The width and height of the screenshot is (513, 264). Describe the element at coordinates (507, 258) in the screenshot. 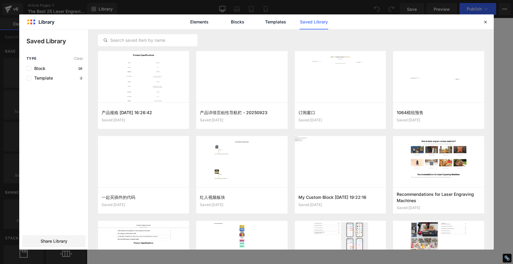

I see `div: Restore Info Box &#10;&#10;NoFollow Info:&#10; META-Robots NoFollow: &#09;true&#10; META-Robots N...` at that location.